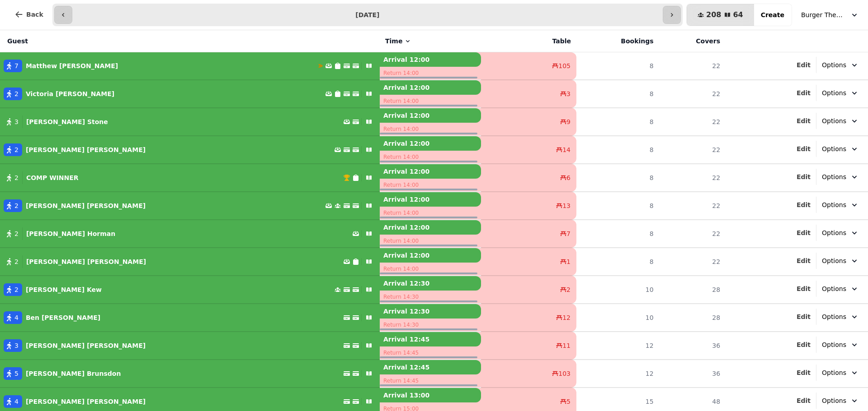 The height and width of the screenshot is (411, 868). What do you see at coordinates (617, 41) in the screenshot?
I see `th: Bookings` at bounding box center [617, 41].